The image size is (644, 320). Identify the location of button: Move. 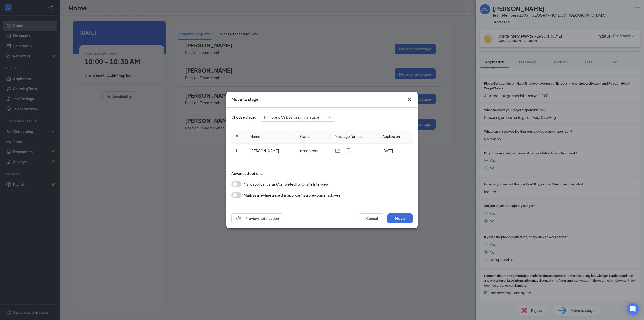
(400, 218).